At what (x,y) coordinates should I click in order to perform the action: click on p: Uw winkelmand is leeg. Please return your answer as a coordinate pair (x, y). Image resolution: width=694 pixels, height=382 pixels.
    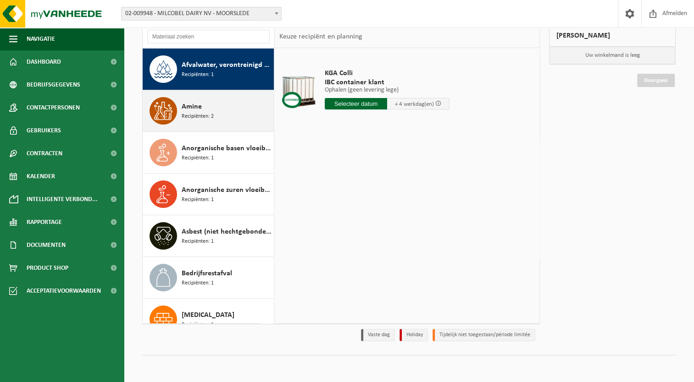
    Looking at the image, I should click on (612, 55).